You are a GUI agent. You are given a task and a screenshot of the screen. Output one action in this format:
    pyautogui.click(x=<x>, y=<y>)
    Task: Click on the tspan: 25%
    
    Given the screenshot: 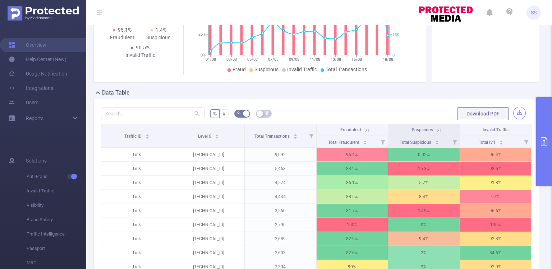 What is the action you would take?
    pyautogui.click(x=202, y=34)
    